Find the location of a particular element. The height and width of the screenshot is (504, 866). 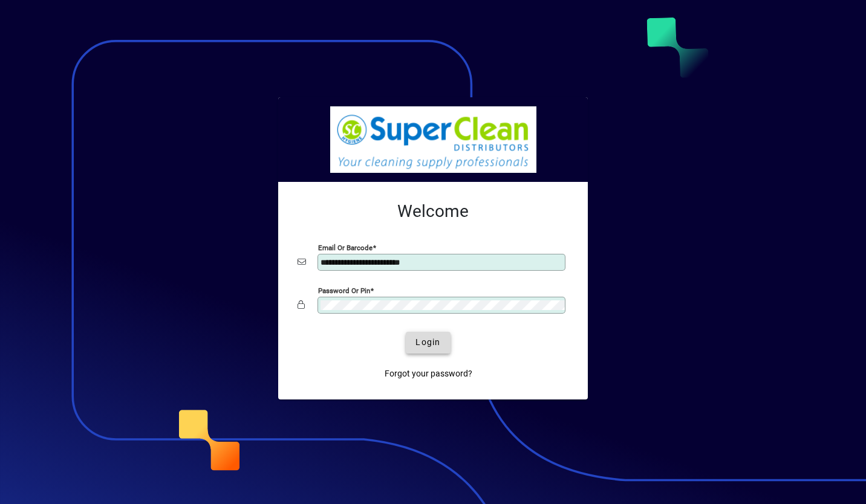

span: Login is located at coordinates (427, 342).